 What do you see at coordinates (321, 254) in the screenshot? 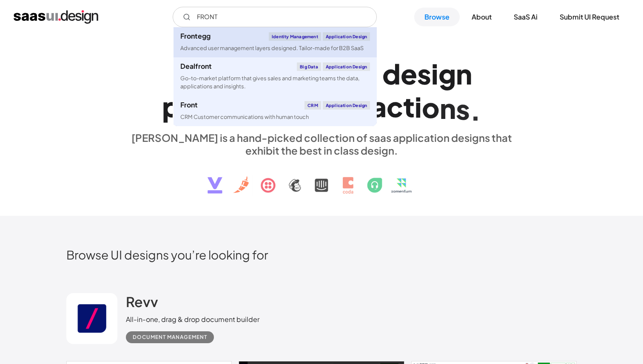
I see `h2: Browse UI designs you’re looking for` at bounding box center [321, 254].